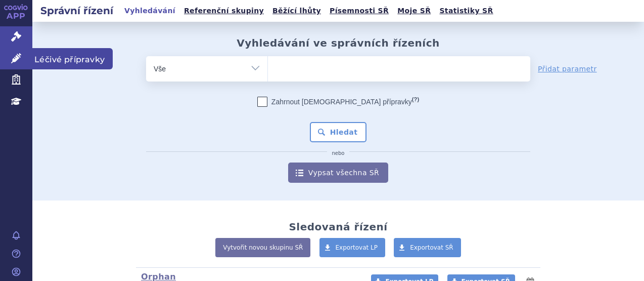 This screenshot has height=281, width=644. Describe the element at coordinates (567, 69) in the screenshot. I see `a: Přidat parametr` at that location.